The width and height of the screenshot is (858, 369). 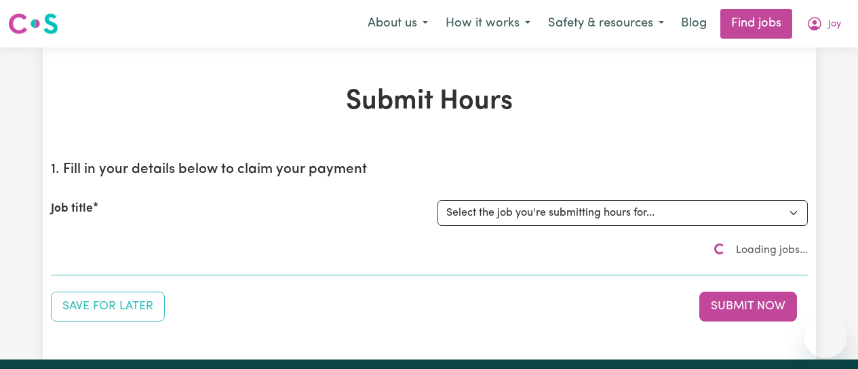 I want to click on button: Safety & resources, so click(x=606, y=24).